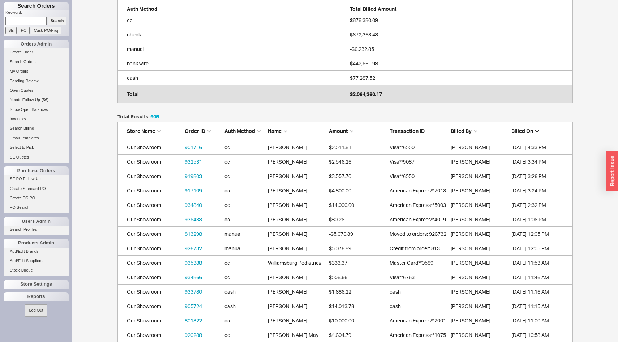 This screenshot has height=342, width=618. I want to click on div: 8/21/25 4:33 PM, so click(540, 148).